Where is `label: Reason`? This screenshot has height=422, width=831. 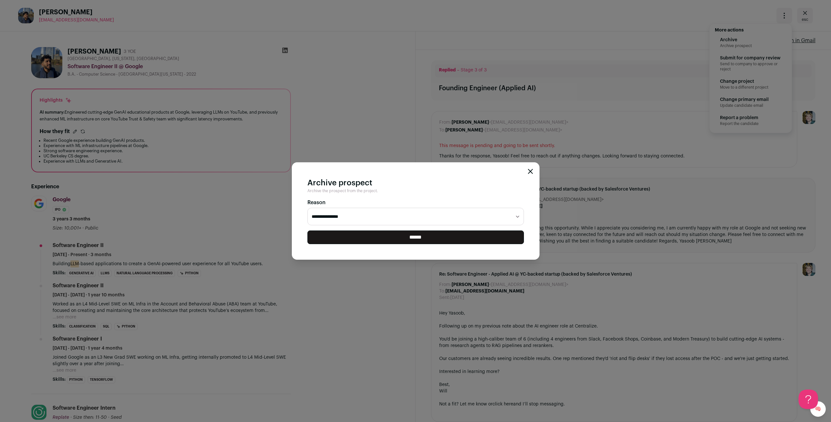 label: Reason is located at coordinates (416, 203).